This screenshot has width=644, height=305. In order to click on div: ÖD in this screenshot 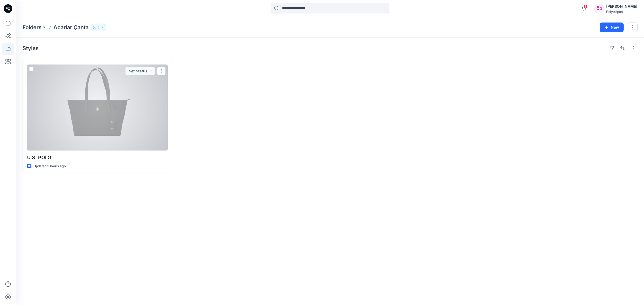, I will do `click(599, 9)`.